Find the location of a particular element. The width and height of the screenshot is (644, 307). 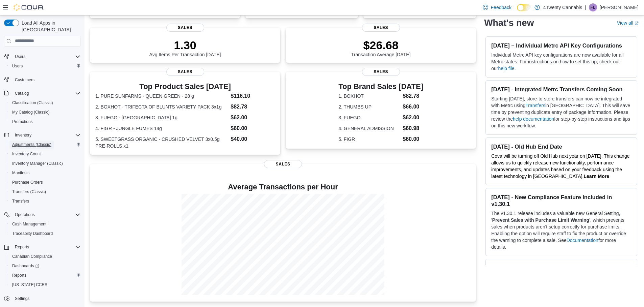

span: Cash Management is located at coordinates (45, 224).